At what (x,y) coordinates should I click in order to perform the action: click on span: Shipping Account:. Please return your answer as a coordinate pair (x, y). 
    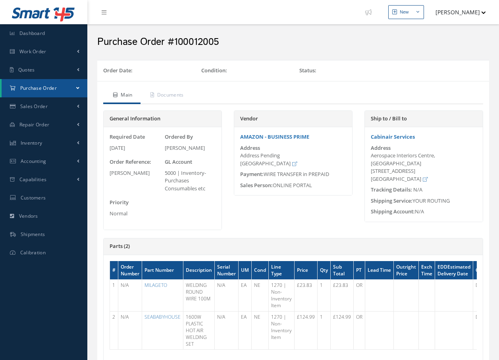
    Looking at the image, I should click on (393, 211).